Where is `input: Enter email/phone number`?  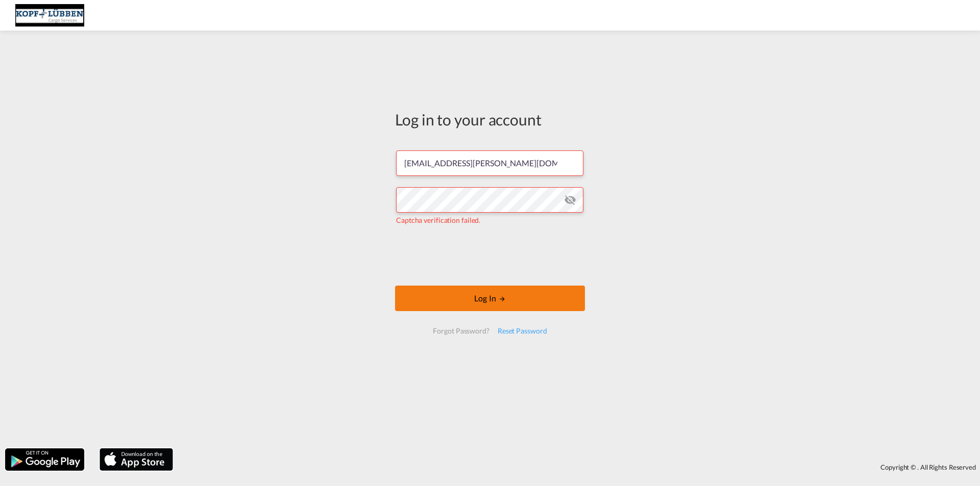
input: Enter email/phone number is located at coordinates (489, 163).